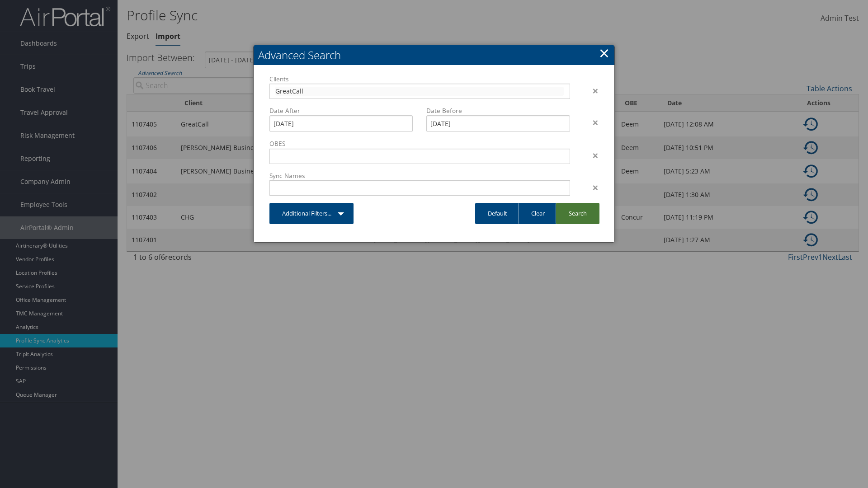 This screenshot has height=488, width=868. Describe the element at coordinates (434, 55) in the screenshot. I see `h2: Advanced Search` at that location.